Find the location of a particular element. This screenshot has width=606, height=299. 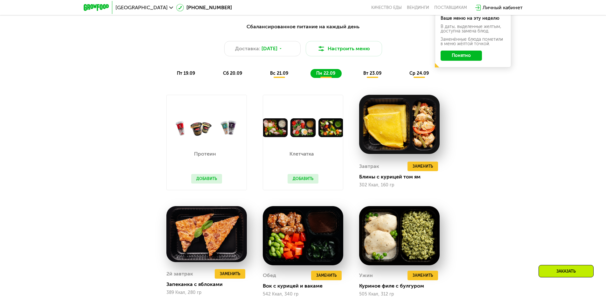

div: Куриное филе с булгуром is located at coordinates (402, 286).